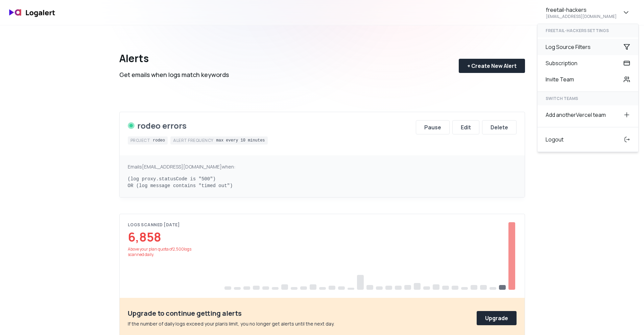  I want to click on div: Subscription, so click(588, 63).